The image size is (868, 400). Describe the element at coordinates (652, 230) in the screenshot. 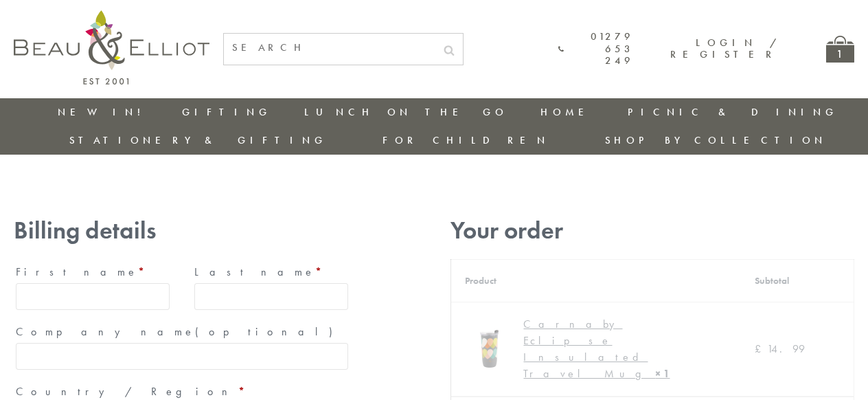

I see `h3: Your order` at that location.